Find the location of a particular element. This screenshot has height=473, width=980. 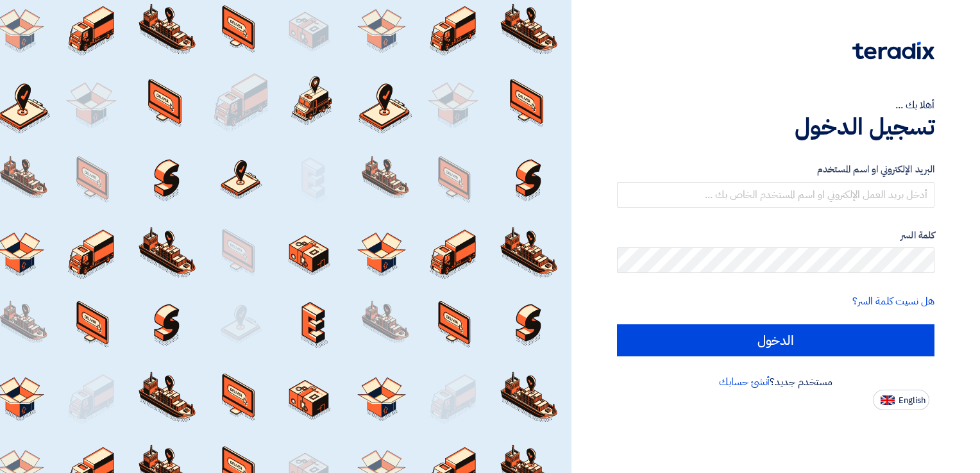

h1: تسجيل الدخول is located at coordinates (775, 127).